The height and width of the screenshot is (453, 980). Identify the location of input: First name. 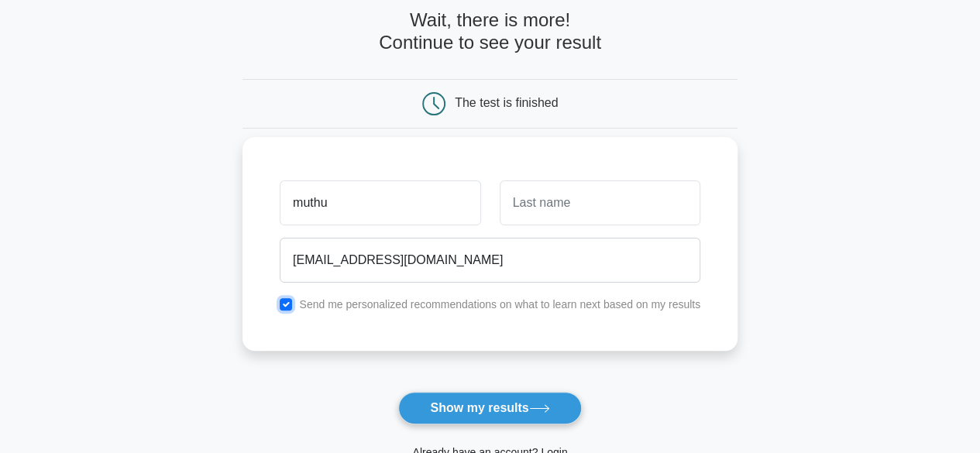
(380, 203).